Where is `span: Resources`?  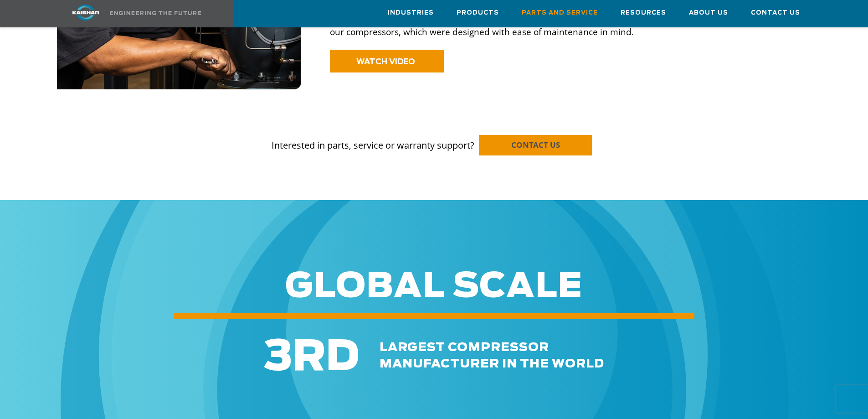
span: Resources is located at coordinates (644, 13).